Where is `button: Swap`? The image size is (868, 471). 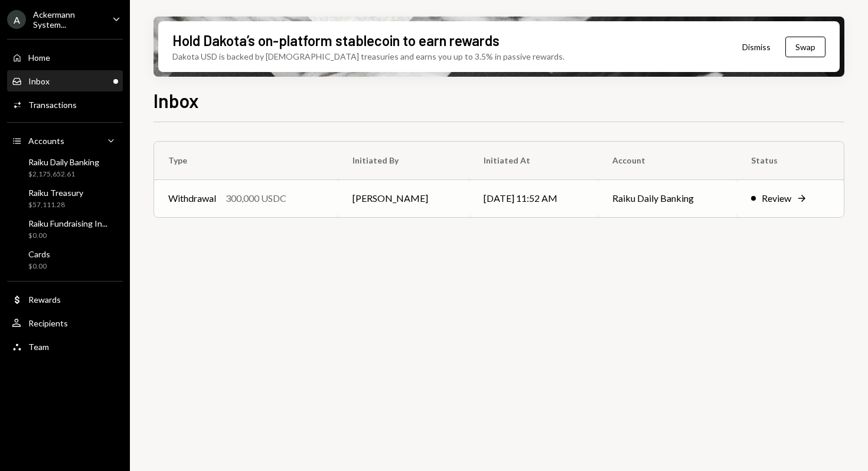
button: Swap is located at coordinates (805, 47).